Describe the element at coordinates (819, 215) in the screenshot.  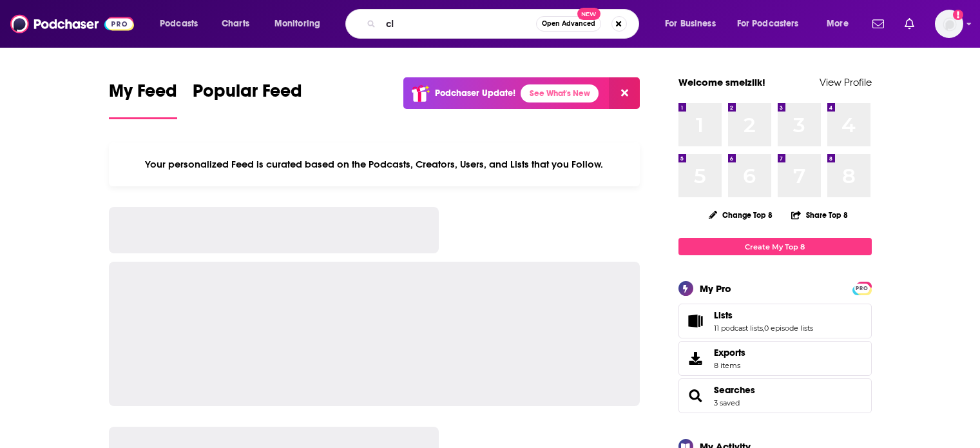
I see `button: Share Top 8` at that location.